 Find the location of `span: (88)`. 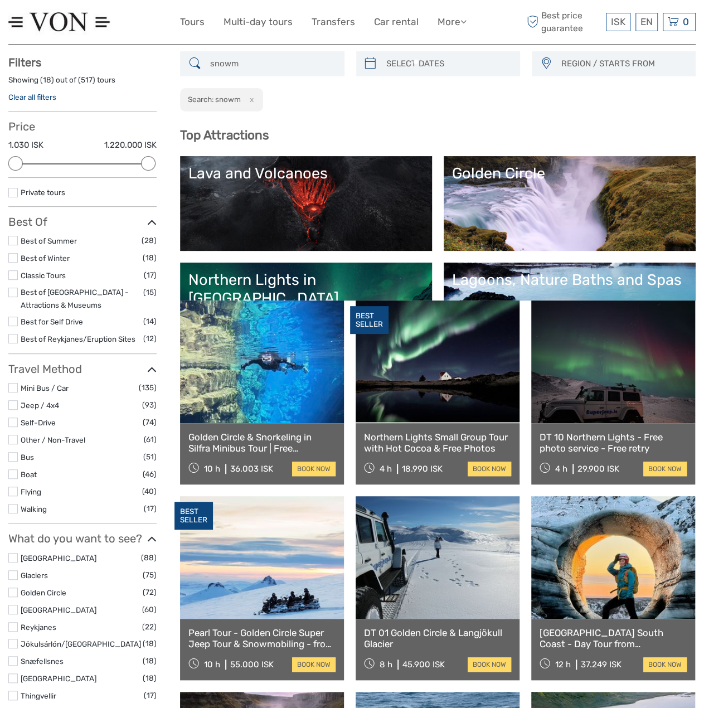

span: (88) is located at coordinates (149, 557).